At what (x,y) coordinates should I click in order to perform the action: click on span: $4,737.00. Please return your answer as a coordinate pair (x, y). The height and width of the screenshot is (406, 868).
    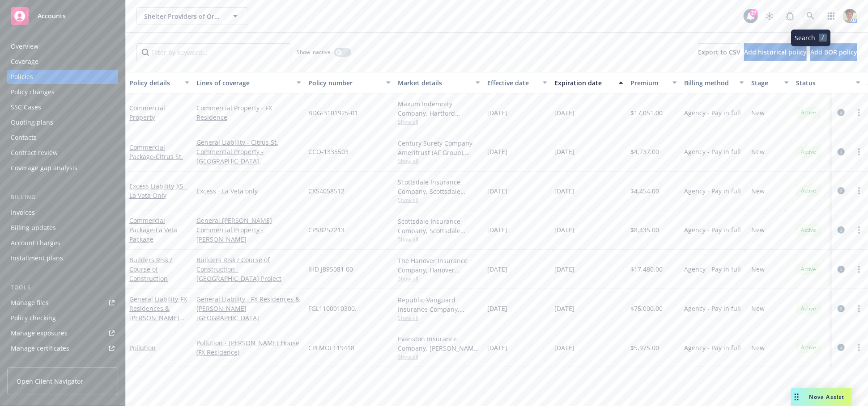
    Looking at the image, I should click on (644, 152).